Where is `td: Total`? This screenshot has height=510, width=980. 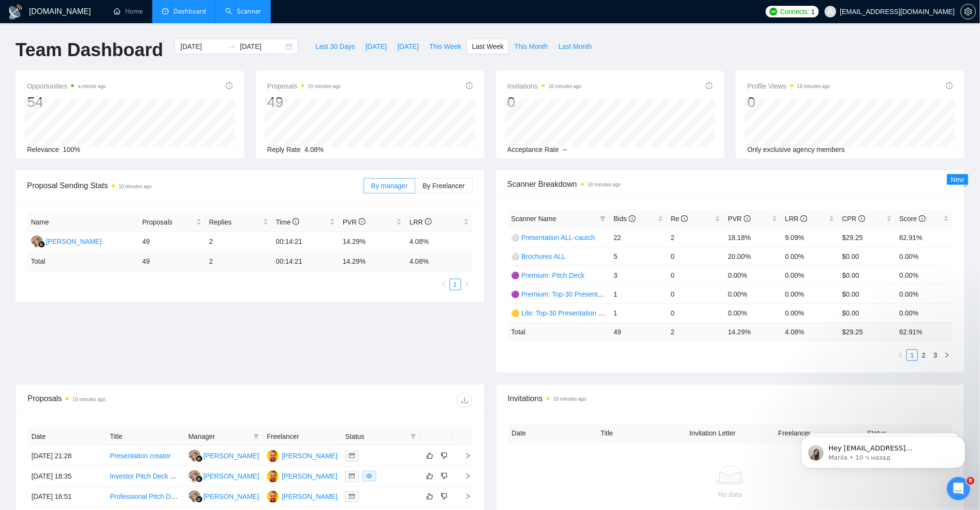
td: Total is located at coordinates (558, 331).